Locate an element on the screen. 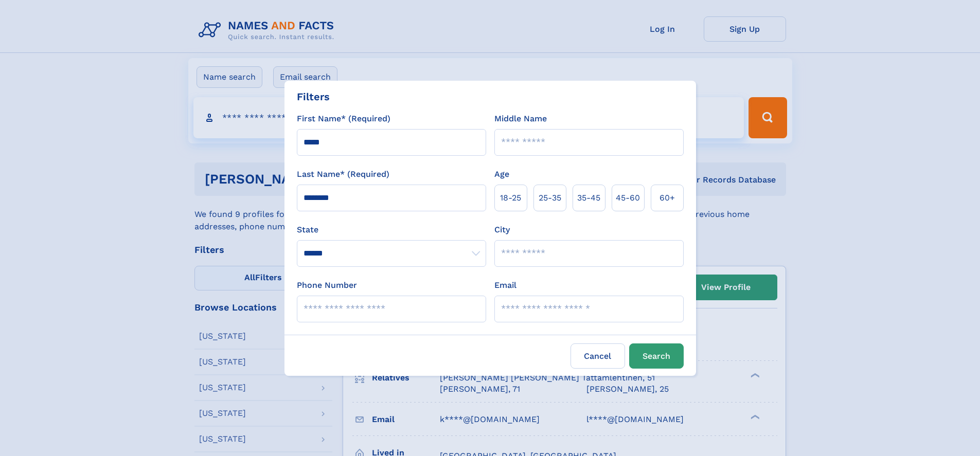 This screenshot has height=456, width=980. span: 60+ is located at coordinates (667, 198).